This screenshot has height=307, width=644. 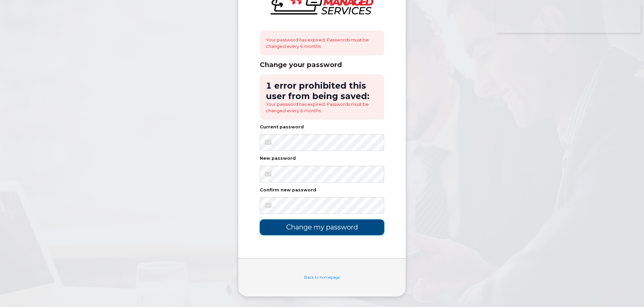 What do you see at coordinates (281, 127) in the screenshot?
I see `label: Current password` at bounding box center [281, 127].